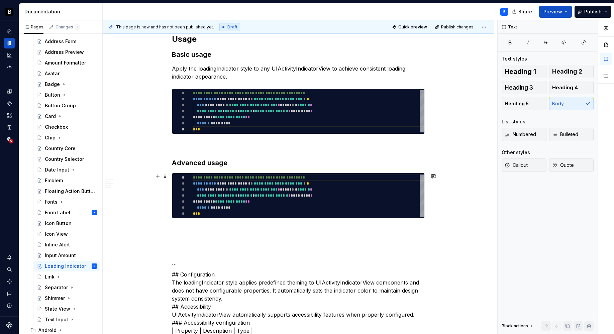  I want to click on button: Notifications, so click(9, 258).